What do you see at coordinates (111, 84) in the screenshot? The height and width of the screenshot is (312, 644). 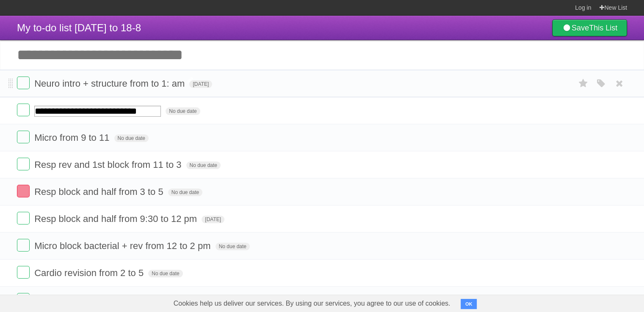 I see `span: Neuro intro + structure from to 1: am` at bounding box center [111, 84].